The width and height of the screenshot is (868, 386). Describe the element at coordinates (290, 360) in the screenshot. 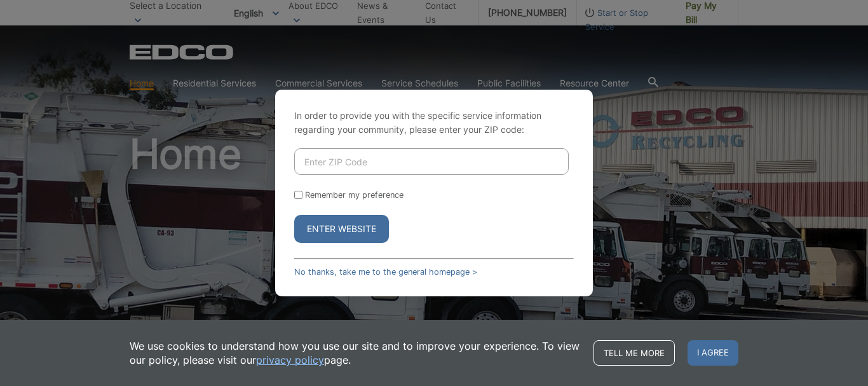

I see `a: privacy policy` at that location.